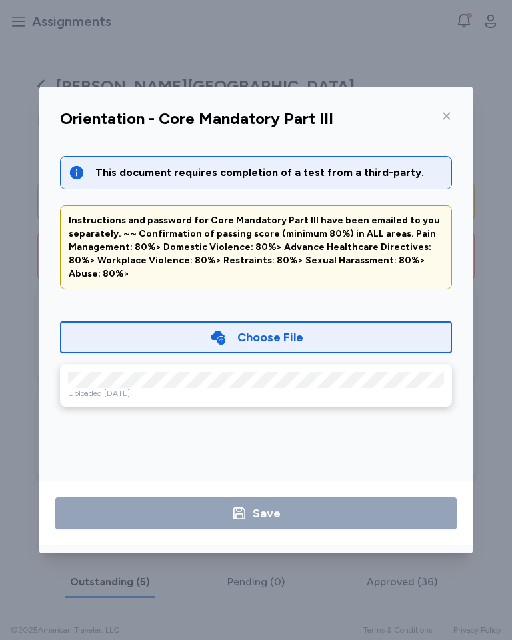 The height and width of the screenshot is (640, 512). What do you see at coordinates (267, 513) in the screenshot?
I see `div: Save` at bounding box center [267, 513].